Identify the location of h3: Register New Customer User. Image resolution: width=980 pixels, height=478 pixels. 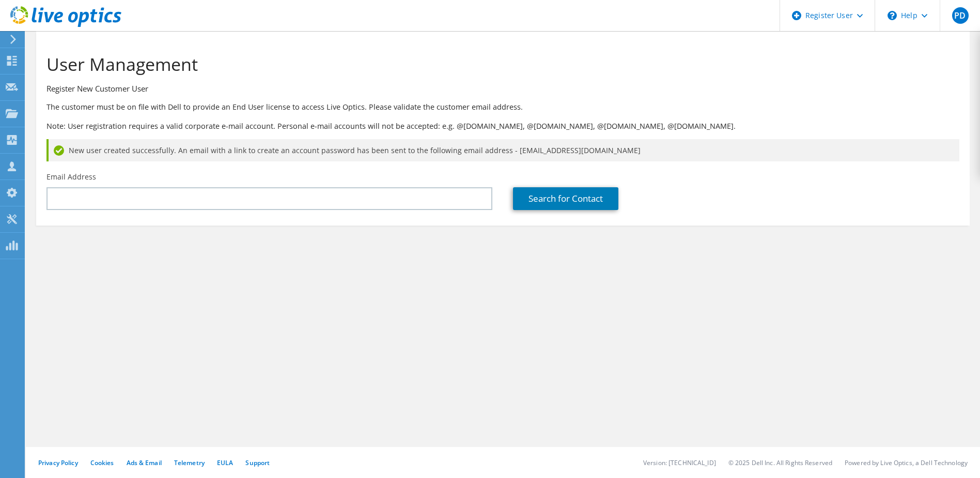
(502, 89).